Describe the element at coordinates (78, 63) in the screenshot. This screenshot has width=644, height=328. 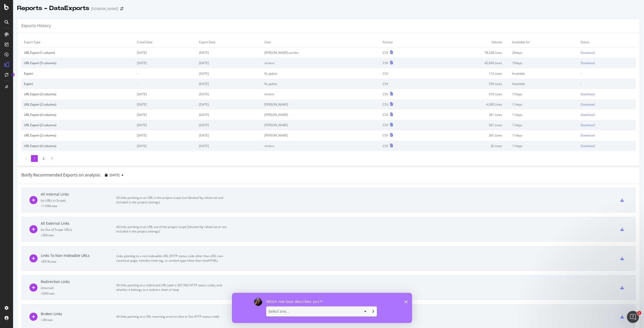
I see `div: URL Export (5 columns)` at that location.